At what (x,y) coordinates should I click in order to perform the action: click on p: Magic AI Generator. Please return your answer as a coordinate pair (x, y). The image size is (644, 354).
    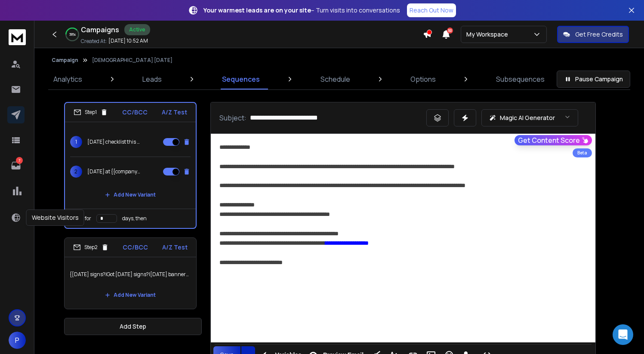
    Looking at the image, I should click on (527, 118).